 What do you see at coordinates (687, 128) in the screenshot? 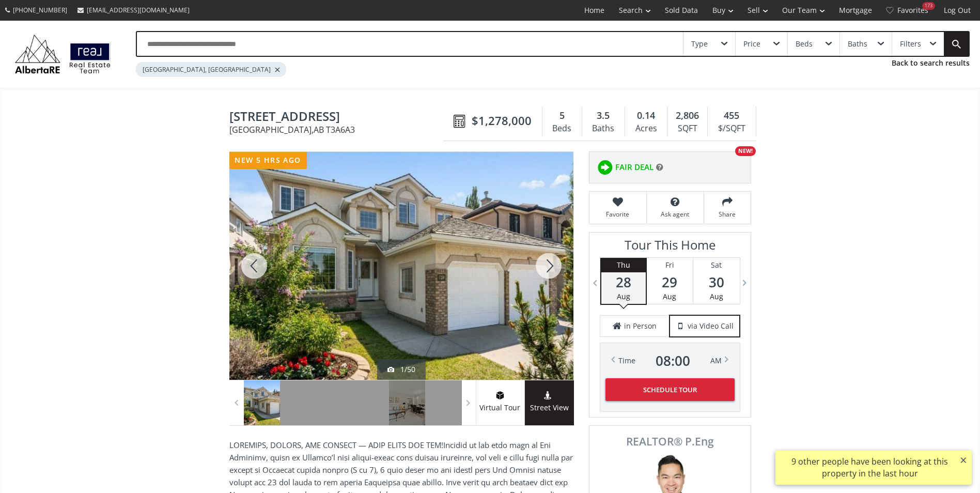
I see `div: SQFT` at bounding box center [687, 128].